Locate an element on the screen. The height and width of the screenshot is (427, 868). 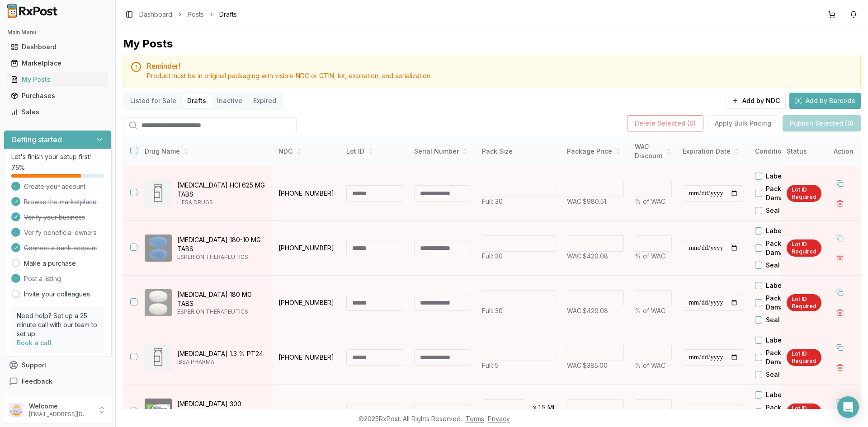
img: metFORMIN HCl 625 MG TABS is located at coordinates (158, 193).